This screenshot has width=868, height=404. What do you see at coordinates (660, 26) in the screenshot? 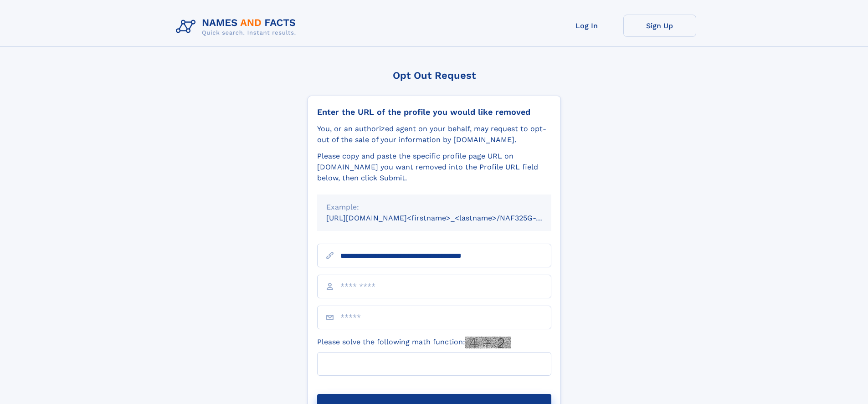
I see `a: Sign Up` at bounding box center [660, 26].